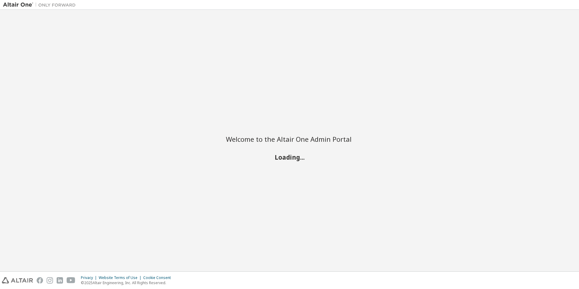  What do you see at coordinates (289, 139) in the screenshot?
I see `h2: Welcome to the Altair One Admin Portal` at bounding box center [289, 139].